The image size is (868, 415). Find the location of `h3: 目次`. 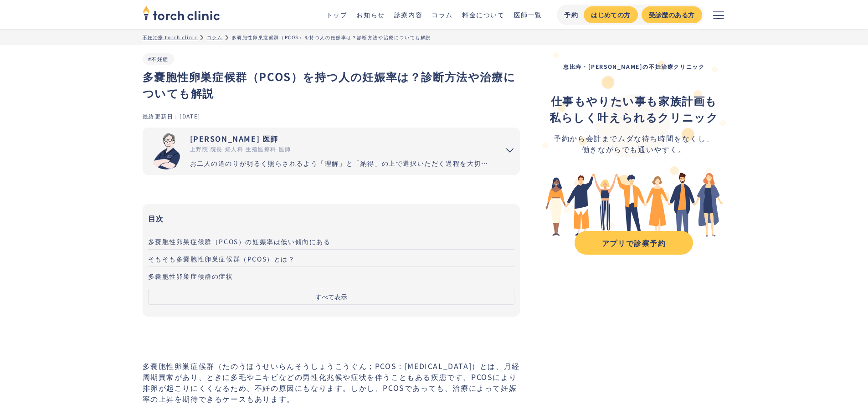

h3: 目次 is located at coordinates (331, 218).